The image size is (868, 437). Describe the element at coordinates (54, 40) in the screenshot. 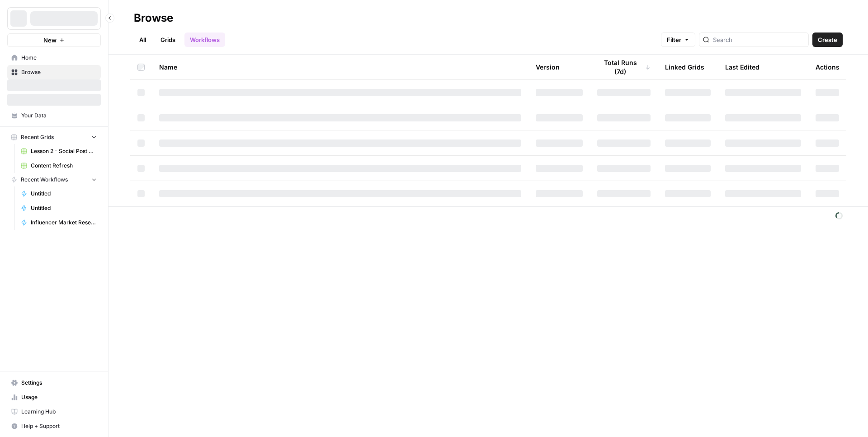

I see `button: New` at that location.